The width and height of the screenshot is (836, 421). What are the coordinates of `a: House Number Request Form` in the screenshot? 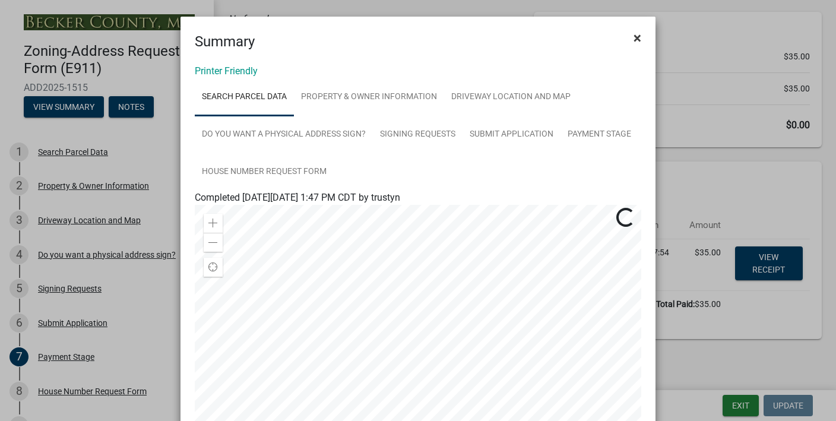 It's located at (264, 172).